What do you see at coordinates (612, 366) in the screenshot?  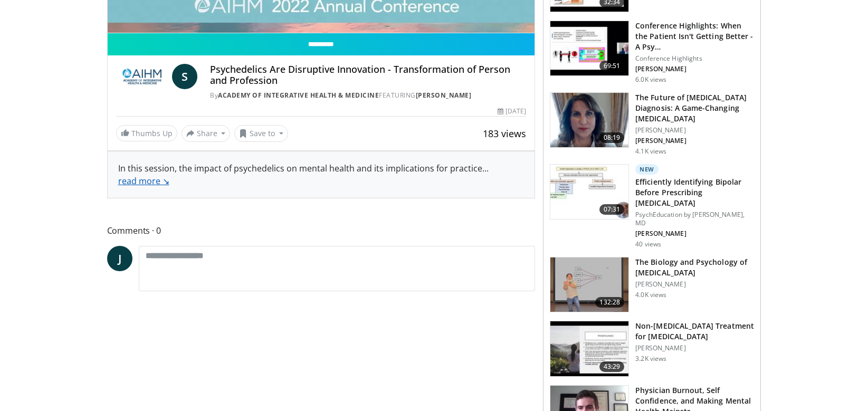 I see `span: 43:29` at bounding box center [612, 366].